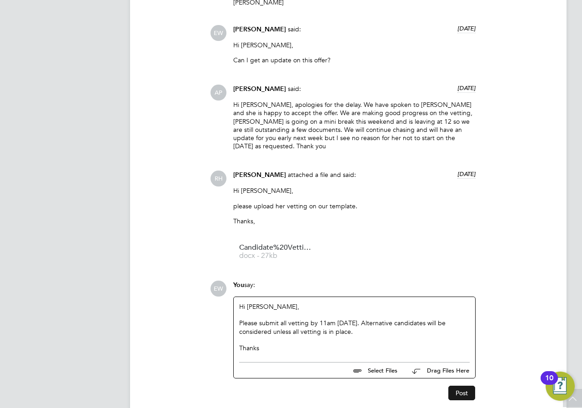  I want to click on span: AP, so click(218, 92).